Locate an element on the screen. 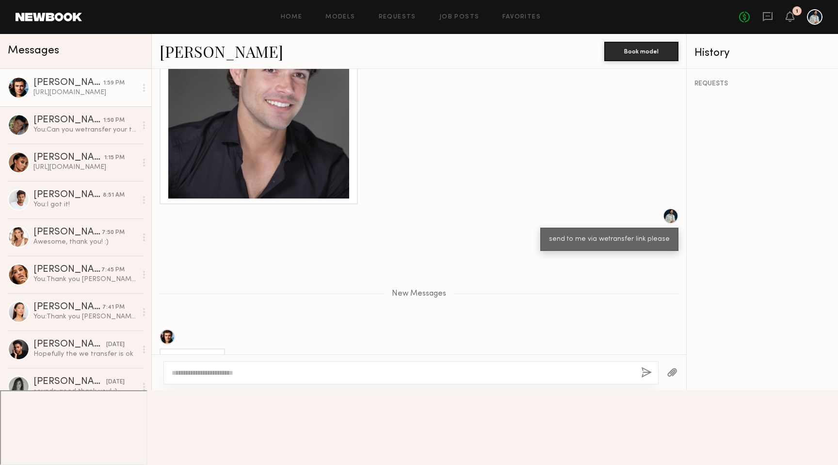 The image size is (838, 465). div: 1:59 PM is located at coordinates (114, 83).